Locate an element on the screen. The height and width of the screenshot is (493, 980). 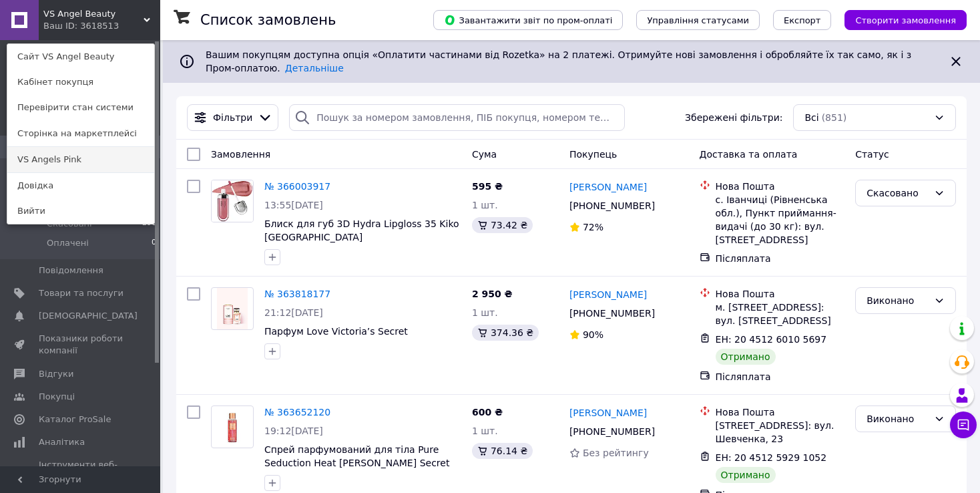
button: Експорт is located at coordinates (802, 20).